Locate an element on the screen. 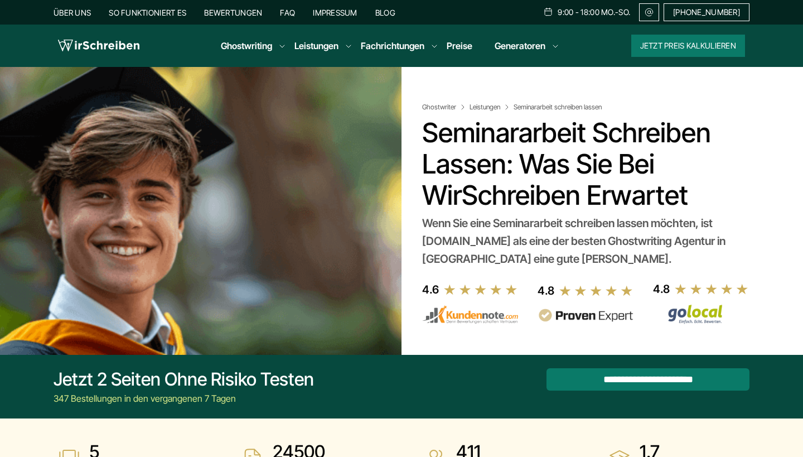 The width and height of the screenshot is (803, 457). a: Fachrichtungen is located at coordinates (392, 46).